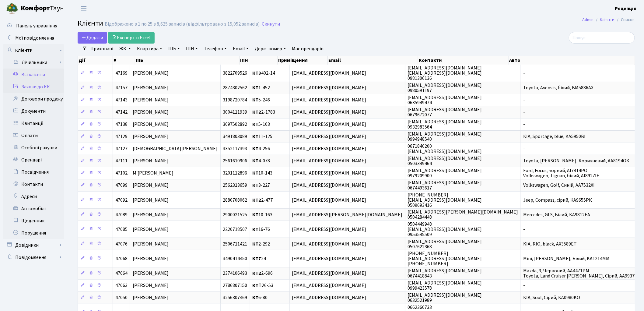 This screenshot has height=311, width=644. What do you see at coordinates (271, 24) in the screenshot?
I see `a: Скинути` at bounding box center [271, 24].